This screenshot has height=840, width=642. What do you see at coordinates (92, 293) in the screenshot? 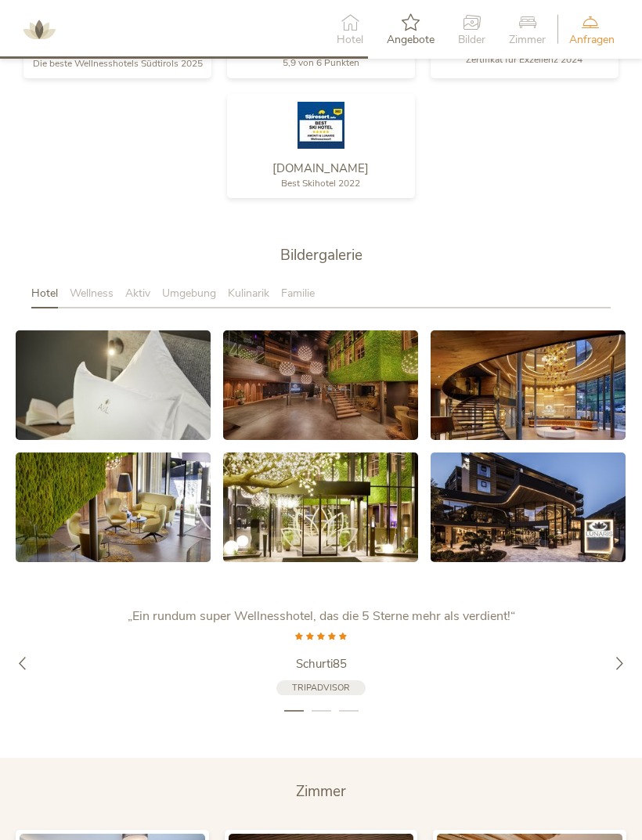
I see `span: Wellness` at bounding box center [92, 293].